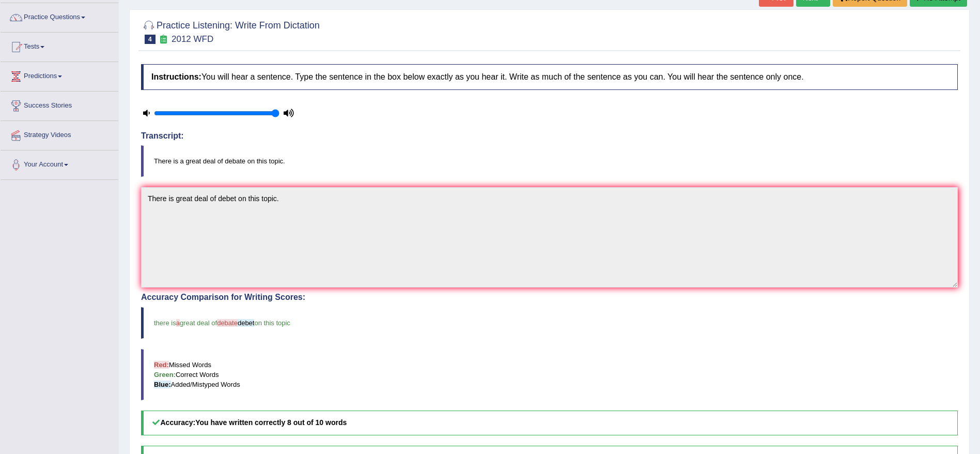  Describe the element at coordinates (231, 31) in the screenshot. I see `h2: Practice Listening: Write From Dictation` at that location.